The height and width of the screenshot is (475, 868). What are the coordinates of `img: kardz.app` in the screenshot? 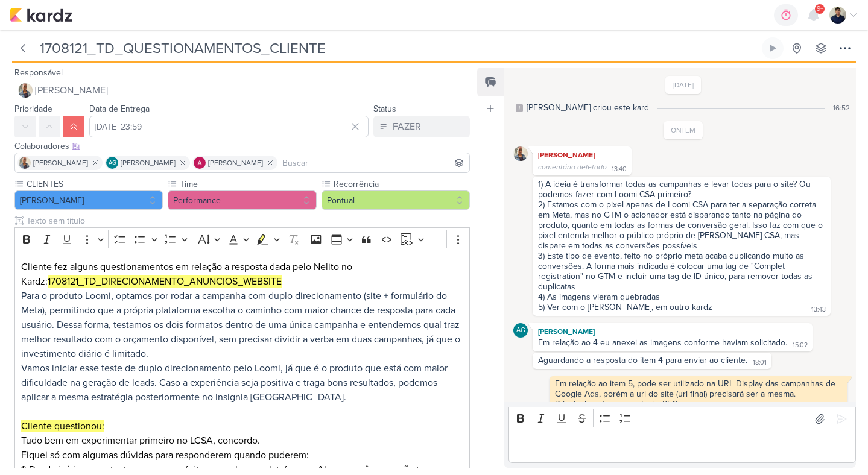 It's located at (41, 15).